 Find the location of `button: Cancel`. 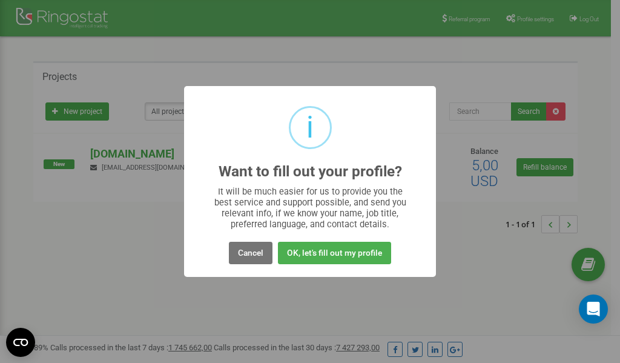

button: Cancel is located at coordinates (251, 253).